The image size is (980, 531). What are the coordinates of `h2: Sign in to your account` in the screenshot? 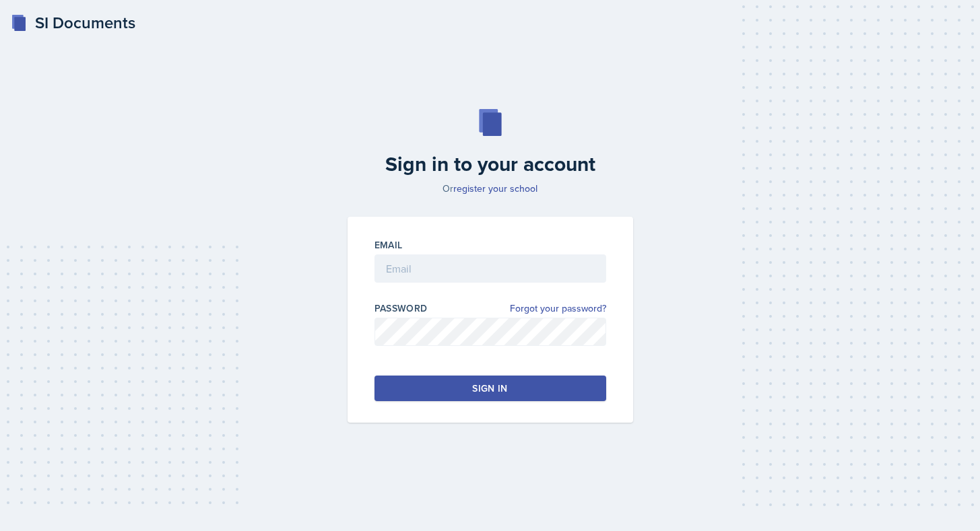 It's located at (490, 164).